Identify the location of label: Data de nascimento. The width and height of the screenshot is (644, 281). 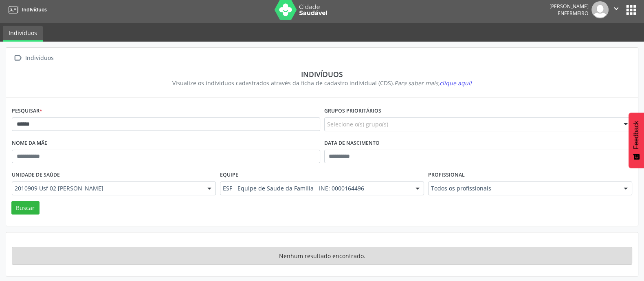
(352, 143).